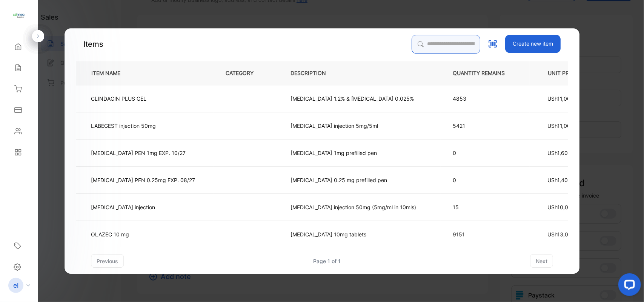 The image size is (644, 302). What do you see at coordinates (315, 73) in the screenshot?
I see `p: DESCRIPTION` at bounding box center [315, 73].